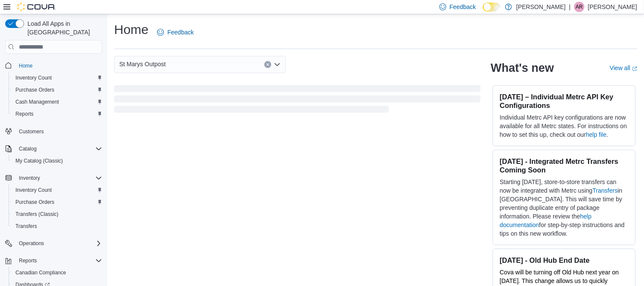 This screenshot has height=286, width=644. What do you see at coordinates (24, 113) in the screenshot?
I see `a: Reports` at bounding box center [24, 113].